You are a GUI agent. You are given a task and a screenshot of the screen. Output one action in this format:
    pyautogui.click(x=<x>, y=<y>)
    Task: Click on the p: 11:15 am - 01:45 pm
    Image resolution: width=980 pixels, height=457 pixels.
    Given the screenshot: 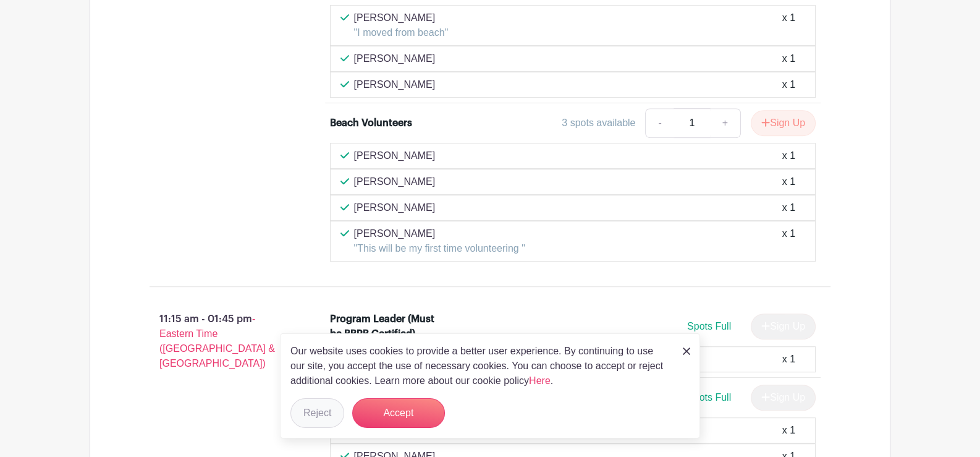 What is the action you would take?
    pyautogui.click(x=220, y=341)
    